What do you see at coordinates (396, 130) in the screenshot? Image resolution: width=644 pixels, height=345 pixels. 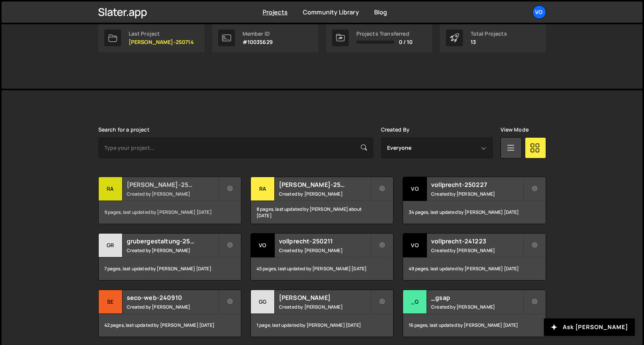 I see `label: Created By` at bounding box center [396, 130].